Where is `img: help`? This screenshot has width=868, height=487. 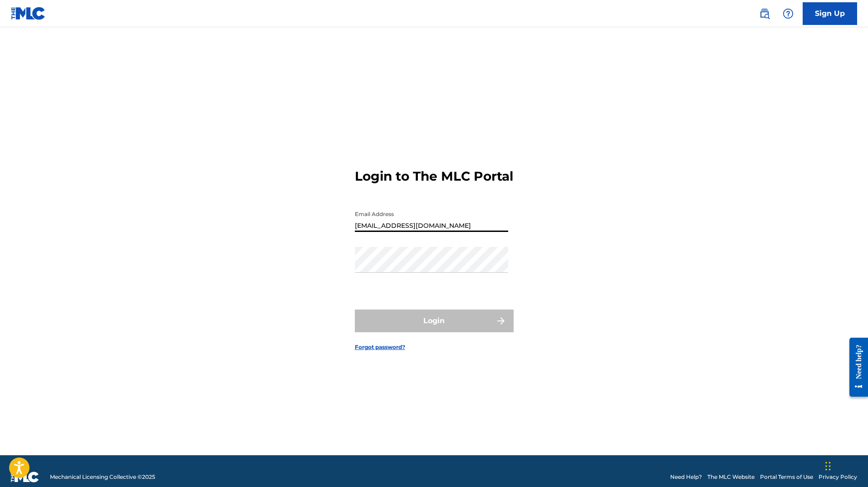
img: help is located at coordinates (788, 13).